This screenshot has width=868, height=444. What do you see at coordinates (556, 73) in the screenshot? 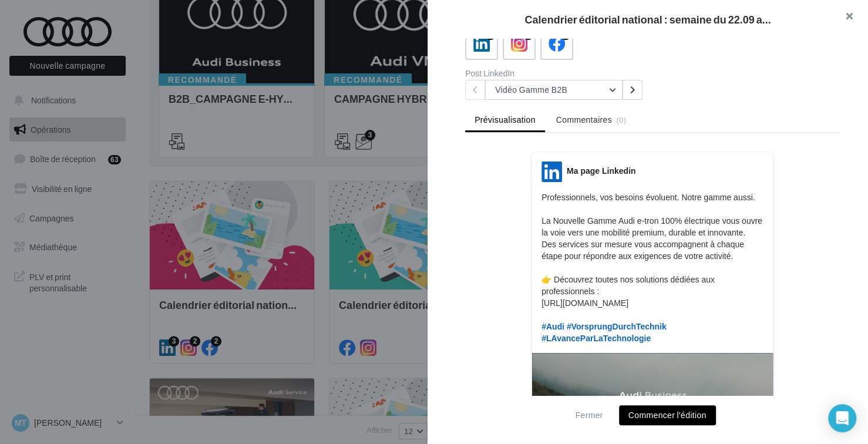
I see `div: Post LinkedIn` at bounding box center [556, 73].